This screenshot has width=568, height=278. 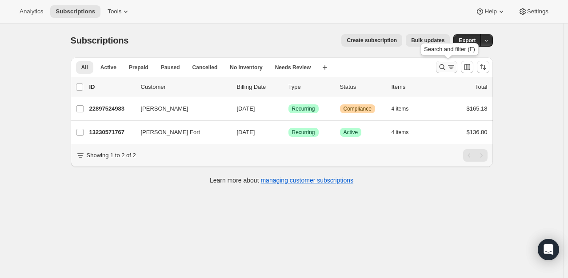 What do you see at coordinates (414, 87) in the screenshot?
I see `div: Items` at bounding box center [414, 87].